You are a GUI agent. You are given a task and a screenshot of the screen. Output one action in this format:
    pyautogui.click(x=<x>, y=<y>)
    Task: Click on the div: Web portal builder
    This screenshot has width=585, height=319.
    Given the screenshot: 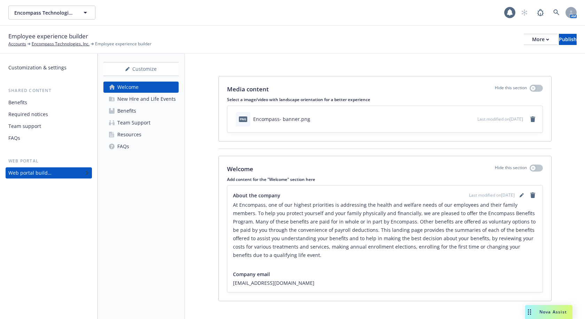 What is the action you would take?
    pyautogui.click(x=30, y=173)
    